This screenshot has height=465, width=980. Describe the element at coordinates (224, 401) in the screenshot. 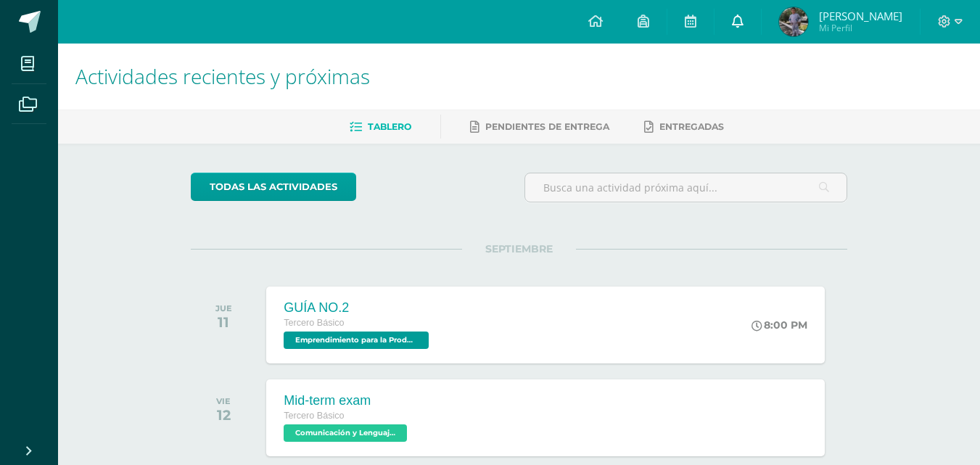

I see `div: VIE` at that location.